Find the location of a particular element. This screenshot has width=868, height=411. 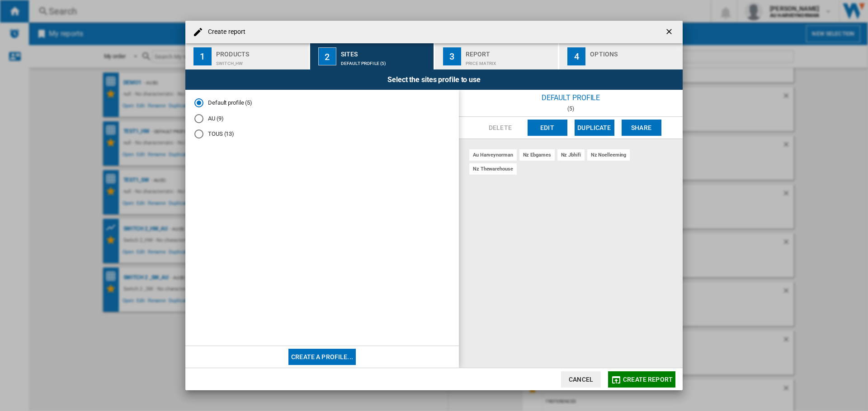

md-radio-button: AU (9) is located at coordinates (322, 119).